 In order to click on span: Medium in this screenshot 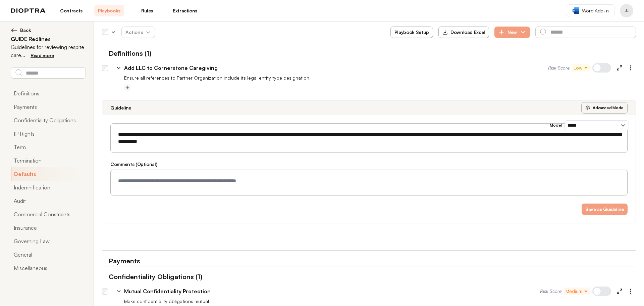, I will do `click(577, 291)`.